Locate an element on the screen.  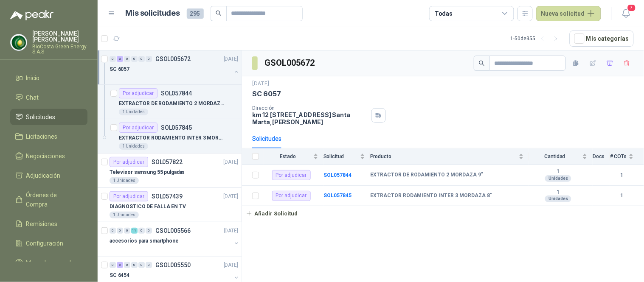
button: Mís categorías is located at coordinates (602, 39).